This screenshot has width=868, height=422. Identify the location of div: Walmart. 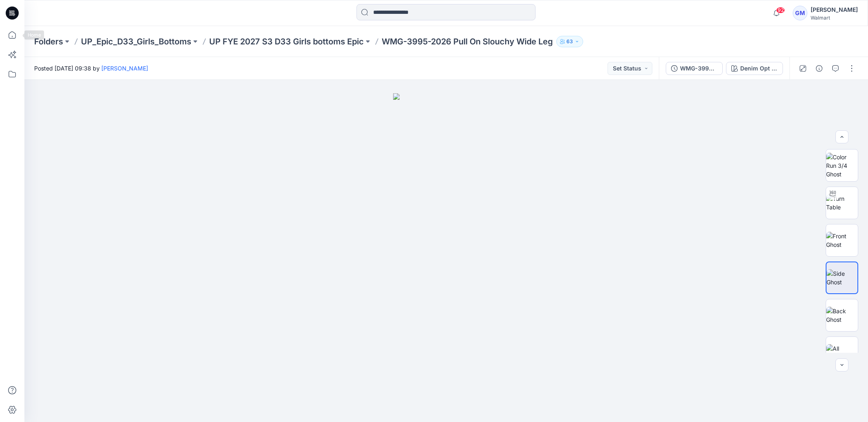
(834, 18).